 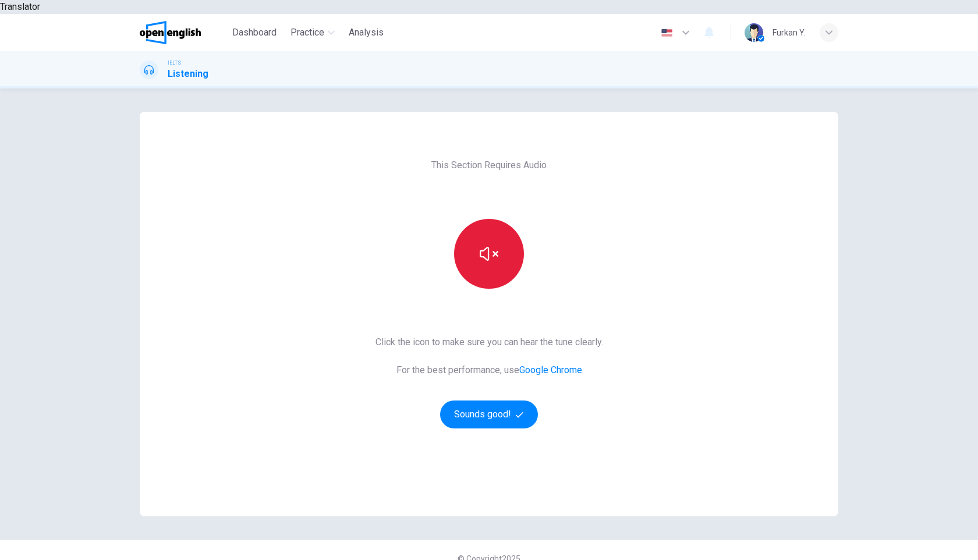 What do you see at coordinates (789, 32) in the screenshot?
I see `div: Furkan Y.` at bounding box center [789, 32].